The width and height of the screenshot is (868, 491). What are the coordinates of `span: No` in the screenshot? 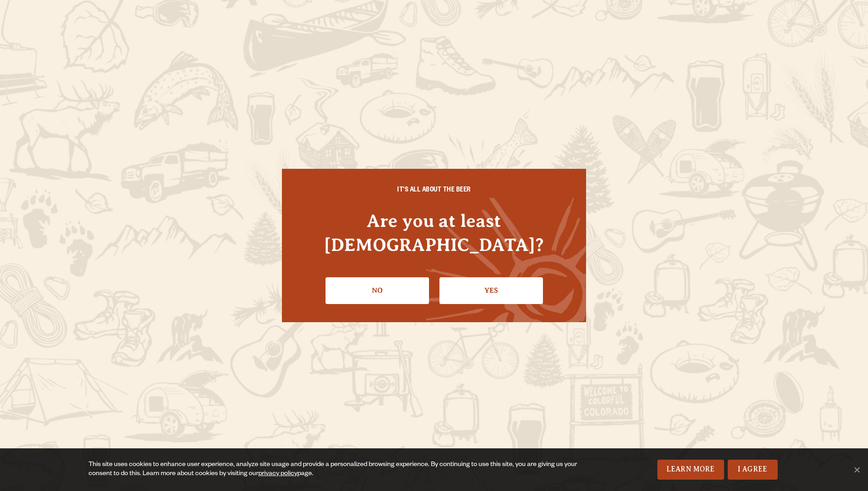 It's located at (857, 470).